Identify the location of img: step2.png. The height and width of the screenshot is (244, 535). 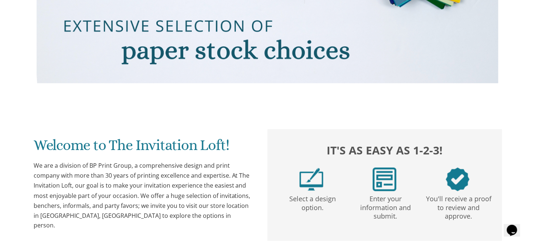
(384, 180).